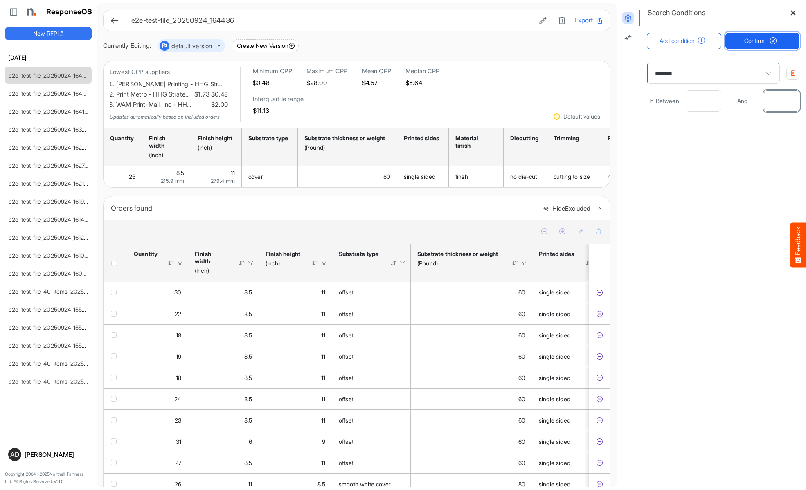 This screenshot has height=490, width=806. Describe the element at coordinates (50, 219) in the screenshot. I see `a: e2e-test-file_20250924_161429` at that location.